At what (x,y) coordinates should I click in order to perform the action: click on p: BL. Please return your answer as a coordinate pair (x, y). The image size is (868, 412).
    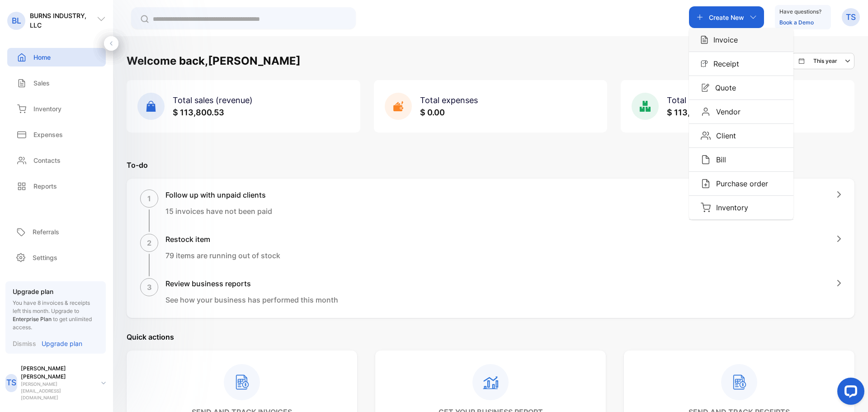
    Looking at the image, I should click on (17, 21).